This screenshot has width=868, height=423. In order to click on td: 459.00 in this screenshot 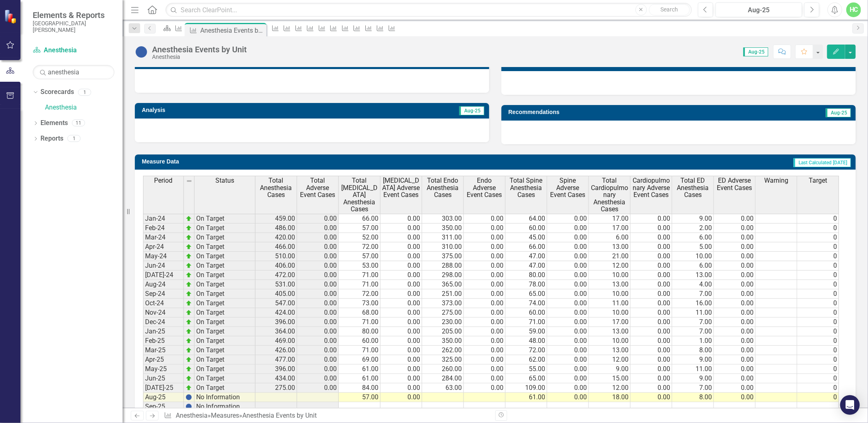, I will do `click(276, 219)`.